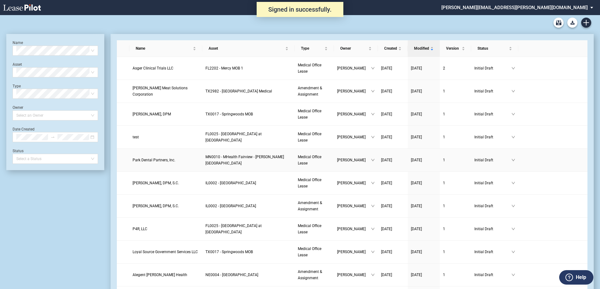 The width and height of the screenshot is (600, 289). I want to click on span: Loyal Source Government Services LLC, so click(165, 252).